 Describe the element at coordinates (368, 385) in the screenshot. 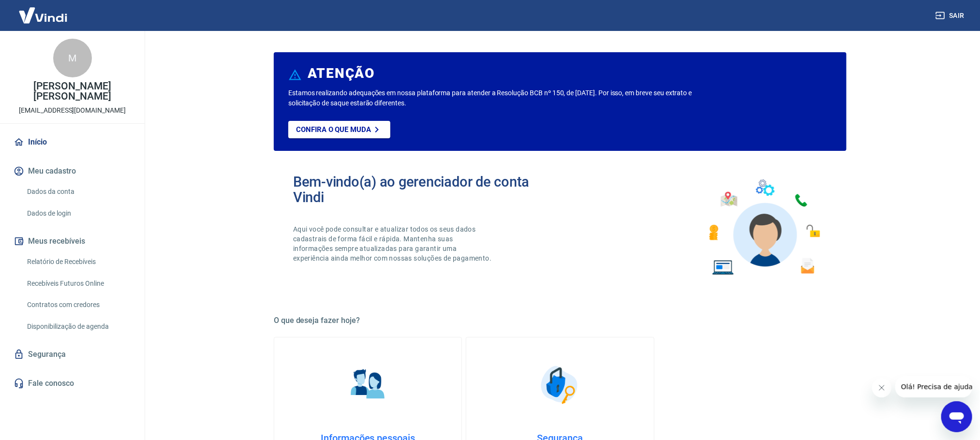

I see `img: Informações pessoais` at that location.